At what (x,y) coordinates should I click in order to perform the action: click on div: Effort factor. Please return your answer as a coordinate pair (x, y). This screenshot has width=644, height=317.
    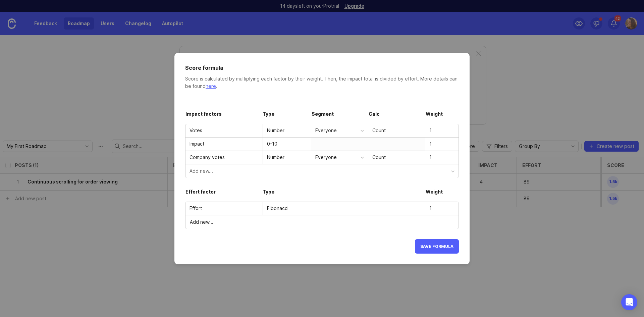
    Looking at the image, I should click on (224, 195).